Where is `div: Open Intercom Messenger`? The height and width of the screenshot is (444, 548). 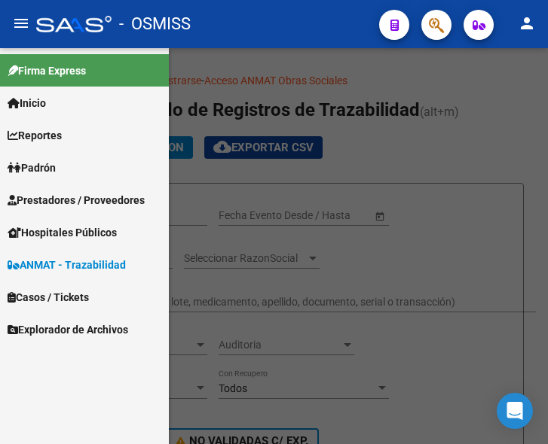 div: Open Intercom Messenger is located at coordinates (515, 411).